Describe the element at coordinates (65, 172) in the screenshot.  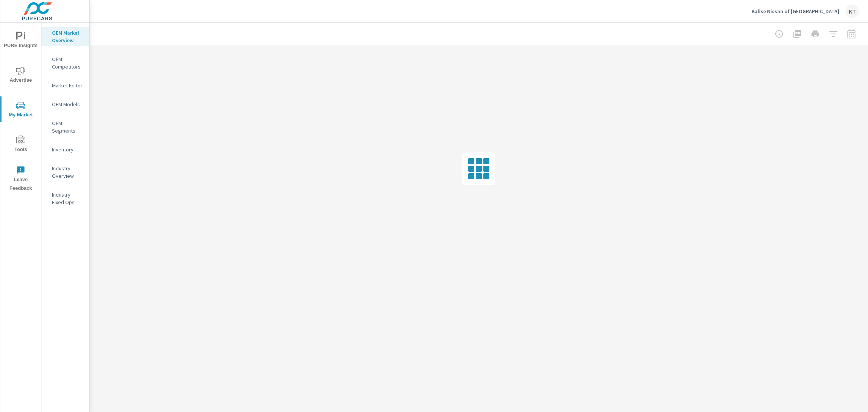
I see `div: Industry Overview` at that location.